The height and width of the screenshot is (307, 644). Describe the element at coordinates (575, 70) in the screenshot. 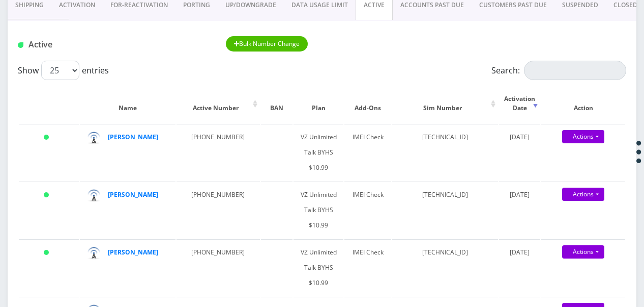

I see `input: Search:` at that location.